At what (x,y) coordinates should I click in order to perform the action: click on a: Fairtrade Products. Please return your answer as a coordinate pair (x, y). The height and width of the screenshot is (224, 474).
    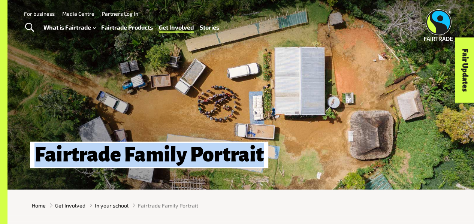
    Looking at the image, I should click on (127, 27).